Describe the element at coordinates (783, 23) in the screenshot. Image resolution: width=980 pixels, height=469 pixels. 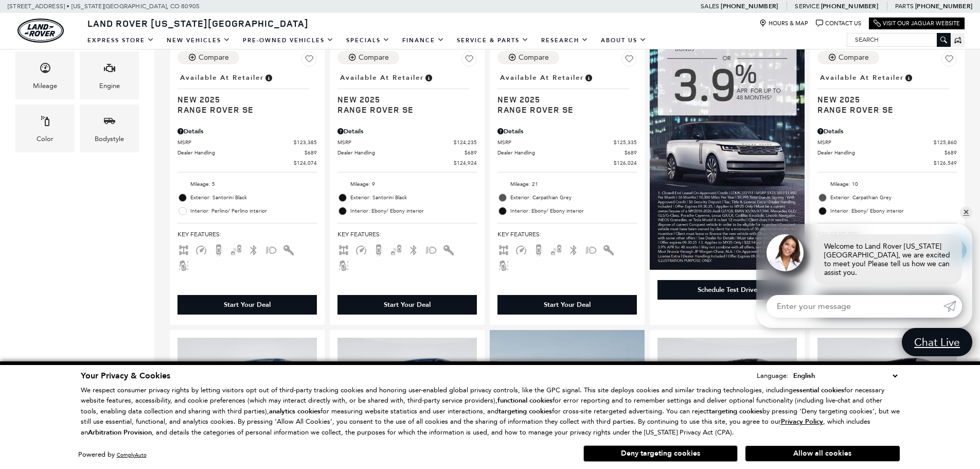
I see `a: Hours & Map` at that location.